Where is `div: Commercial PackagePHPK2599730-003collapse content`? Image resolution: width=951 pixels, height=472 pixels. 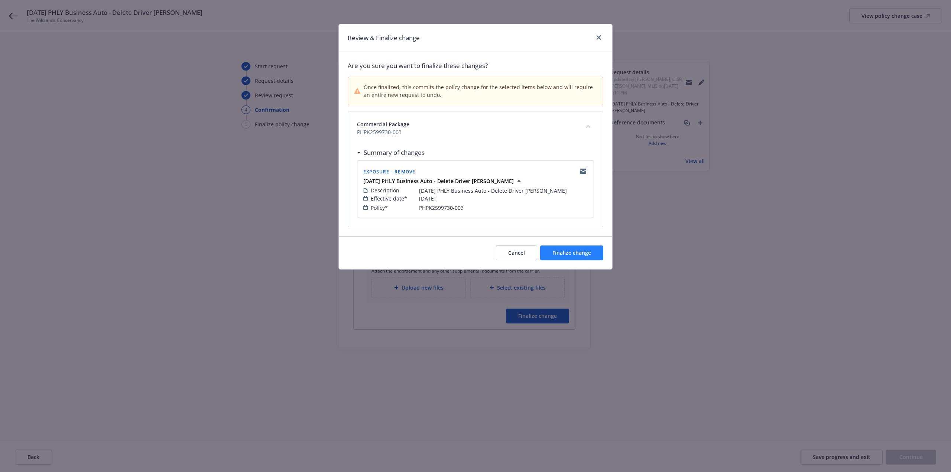 div: Commercial PackagePHPK2599730-003collapse content is located at coordinates (476, 128).